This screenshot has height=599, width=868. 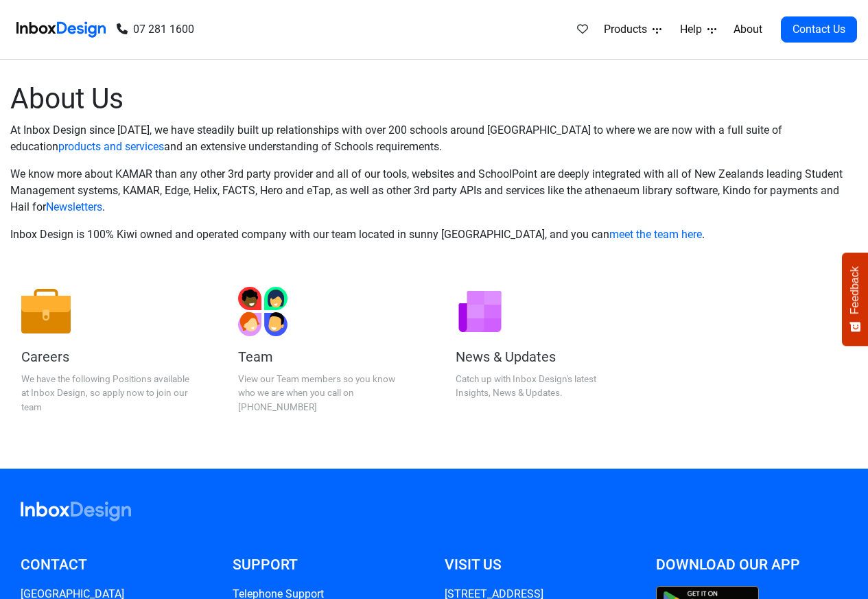 What do you see at coordinates (629, 29) in the screenshot?
I see `a: Products` at bounding box center [629, 29].